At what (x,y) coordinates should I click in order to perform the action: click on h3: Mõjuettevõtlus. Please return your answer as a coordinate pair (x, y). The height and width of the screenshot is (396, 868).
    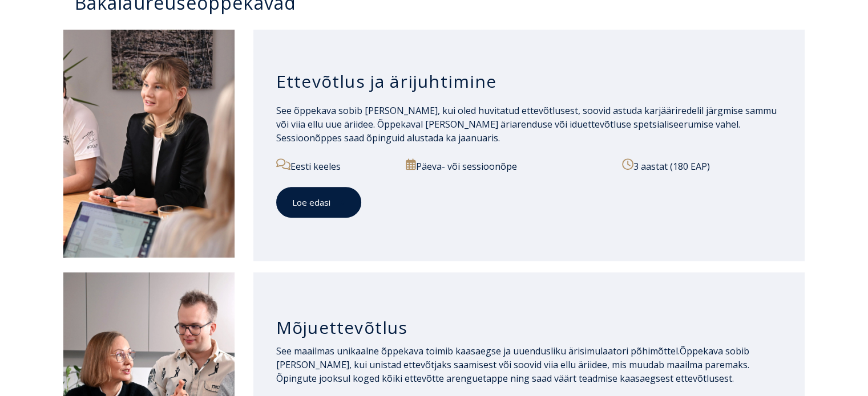
    Looking at the image, I should click on (529, 328).